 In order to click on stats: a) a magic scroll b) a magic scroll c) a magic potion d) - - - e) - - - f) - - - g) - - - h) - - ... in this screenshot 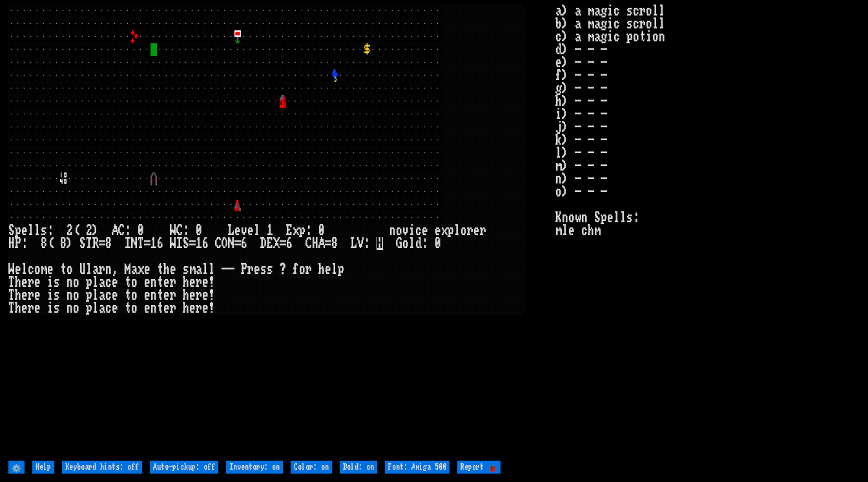, I will do `click(707, 231)`.